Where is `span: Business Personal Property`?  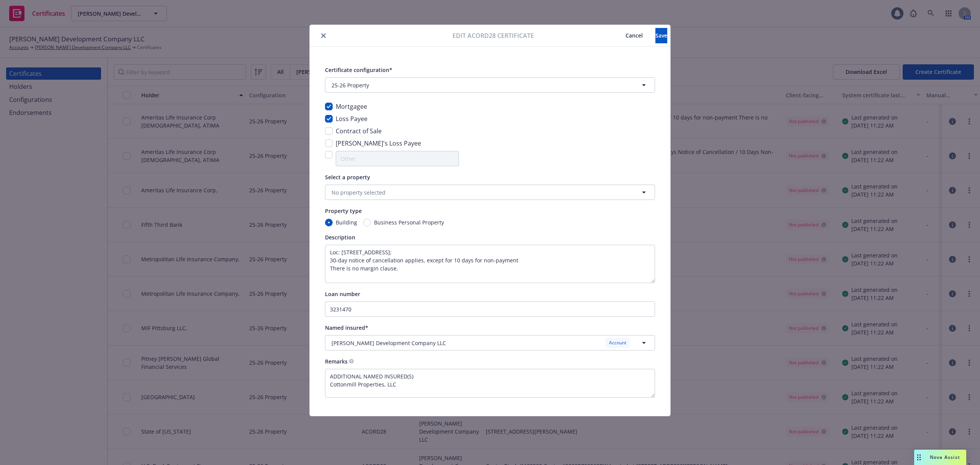 span: Business Personal Property is located at coordinates (409, 222).